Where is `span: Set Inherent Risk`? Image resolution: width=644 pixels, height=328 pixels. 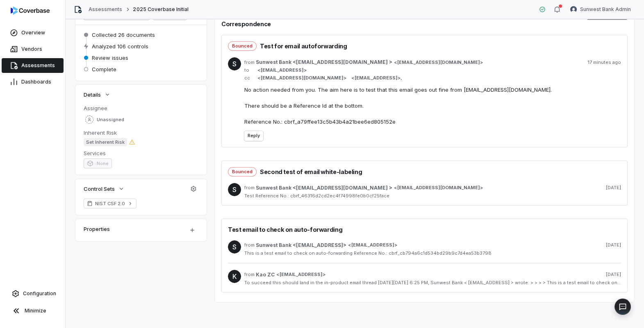
span: Set Inherent Risk is located at coordinates (105, 142).